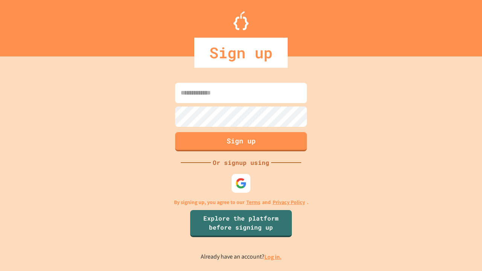  I want to click on img: google-icon.svg, so click(241, 183).